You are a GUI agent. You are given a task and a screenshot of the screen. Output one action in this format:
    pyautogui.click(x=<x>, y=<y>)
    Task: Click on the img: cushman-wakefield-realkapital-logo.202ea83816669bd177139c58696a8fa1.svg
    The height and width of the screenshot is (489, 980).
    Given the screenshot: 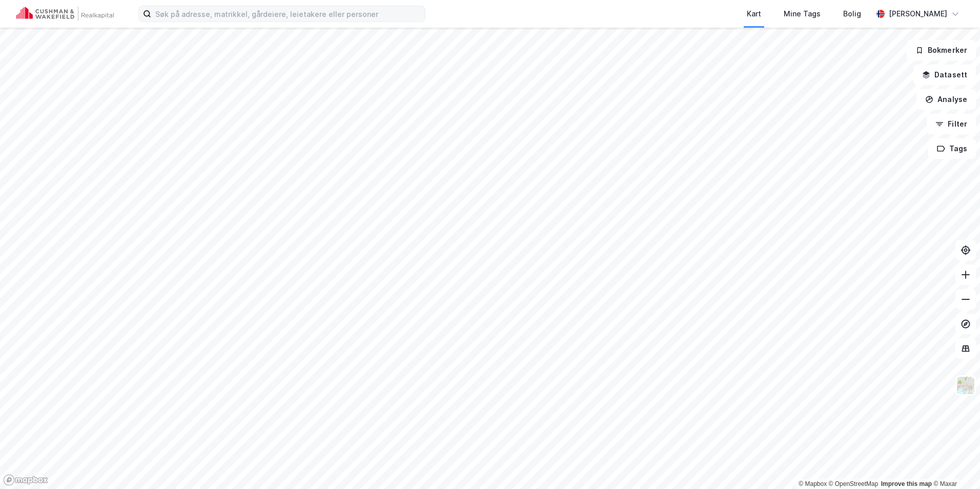 What is the action you would take?
    pyautogui.click(x=65, y=14)
    